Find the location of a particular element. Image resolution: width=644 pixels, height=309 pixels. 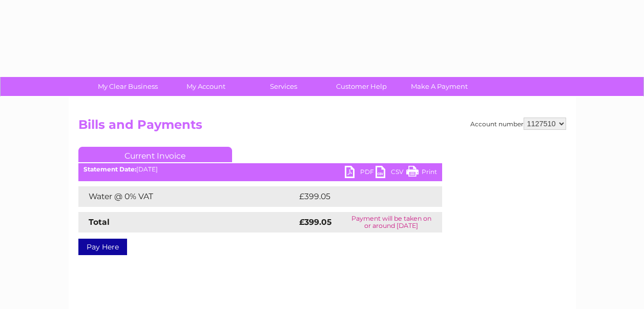

a: Services is located at coordinates (283, 86).